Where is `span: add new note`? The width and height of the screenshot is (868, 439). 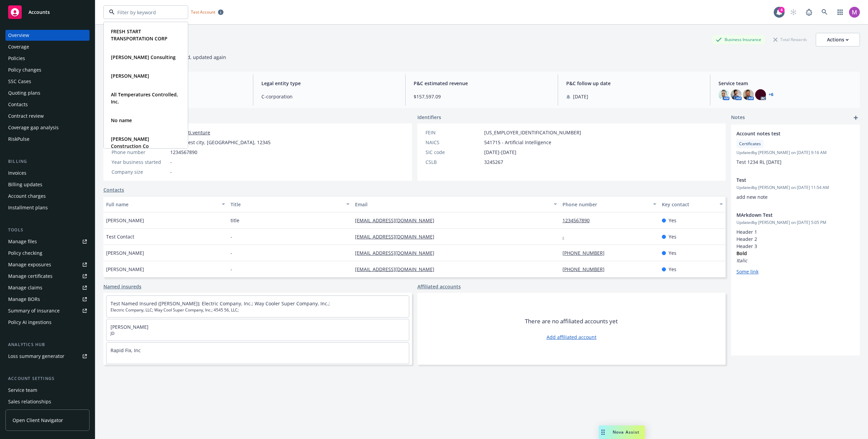
span: add new note is located at coordinates (752, 197).